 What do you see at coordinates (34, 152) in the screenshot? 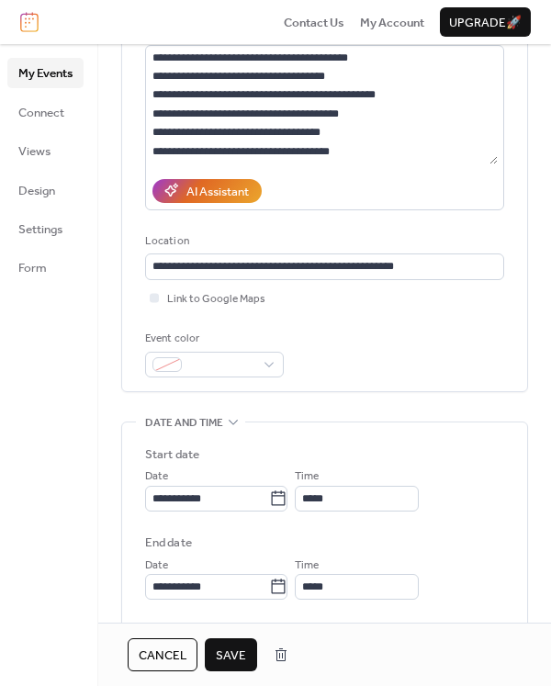
I see `span: Views` at bounding box center [34, 152].